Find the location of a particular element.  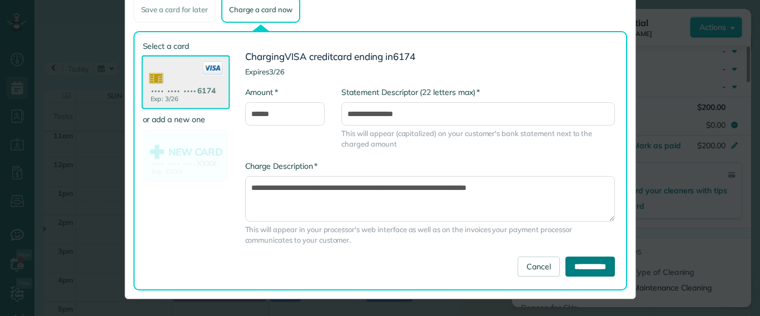

label: or add a new one is located at coordinates (186, 120).